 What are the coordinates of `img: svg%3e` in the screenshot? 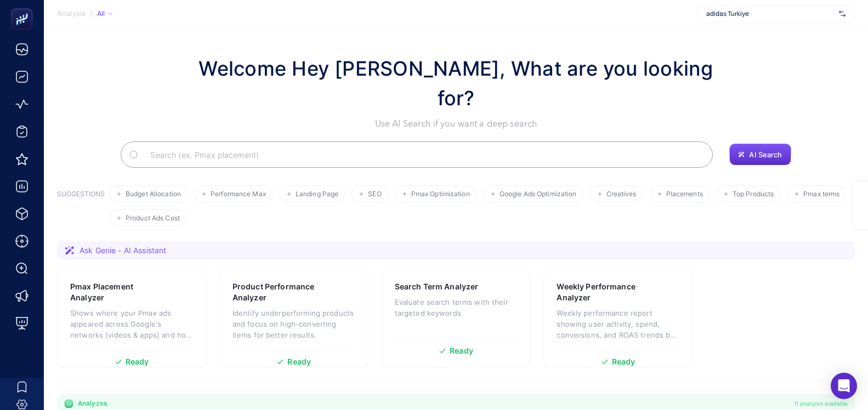 It's located at (842, 13).